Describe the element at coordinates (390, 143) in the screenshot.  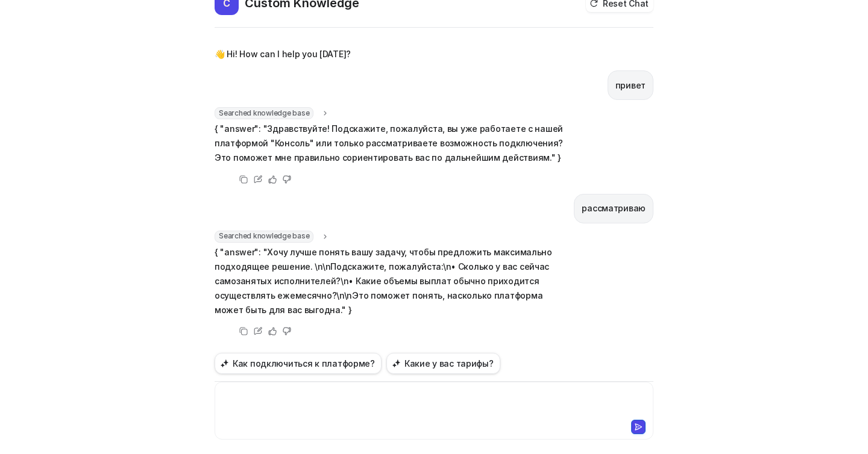
I see `p: { "answer": "Здравствуйте! Подскажите, пожалуйста, вы уже работаете с нашей платформой "Консоль" ...` at that location.